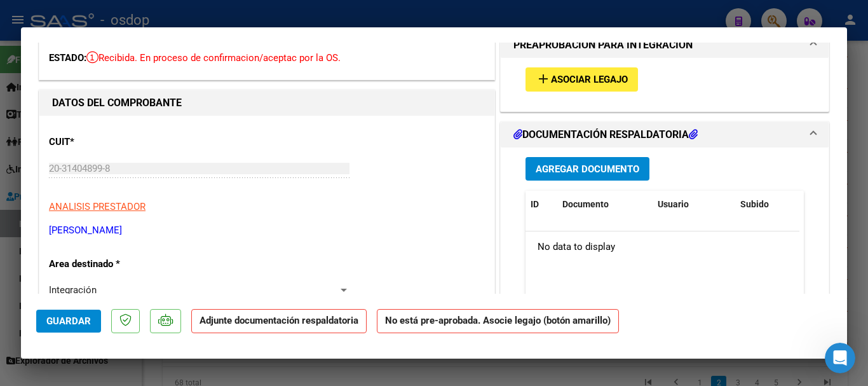 The height and width of the screenshot is (386, 868). What do you see at coordinates (498, 321) in the screenshot?
I see `strong: No está pre-aprobada. Asocie legajo (botón amarillo)` at bounding box center [498, 321].